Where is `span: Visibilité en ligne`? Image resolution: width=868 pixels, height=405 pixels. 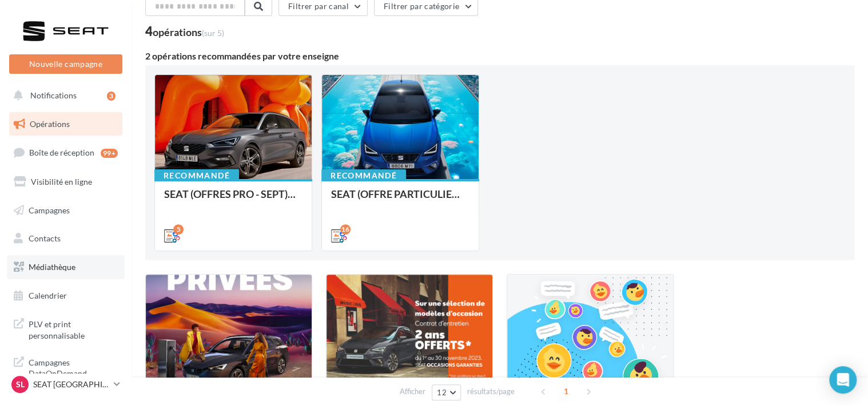
span: Visibilité en ligne is located at coordinates (61, 182).